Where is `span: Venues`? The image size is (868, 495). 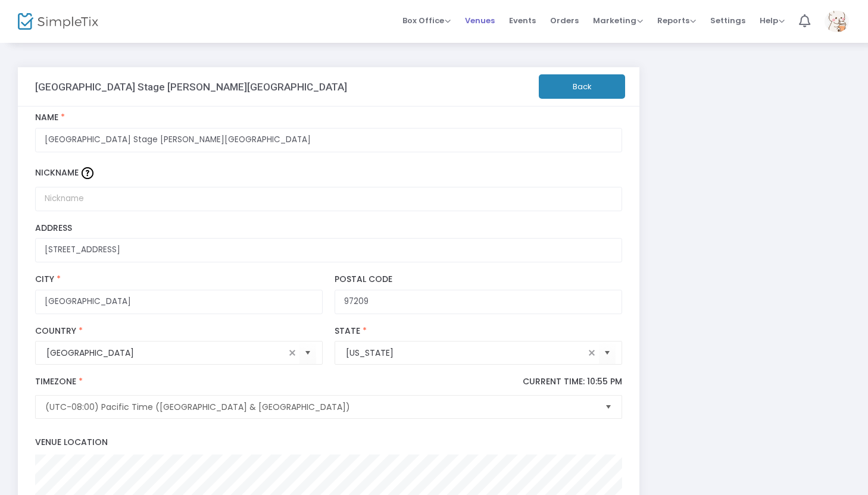 span: Venues is located at coordinates (479, 20).